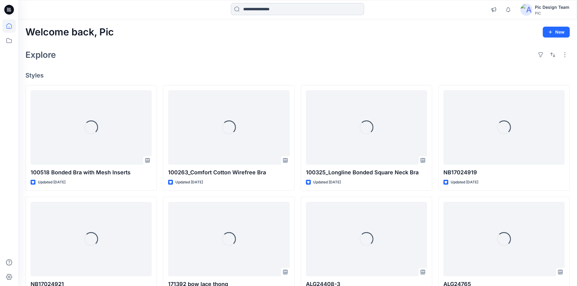 This screenshot has height=286, width=577. What do you see at coordinates (526, 10) in the screenshot?
I see `img: avatar` at bounding box center [526, 10].